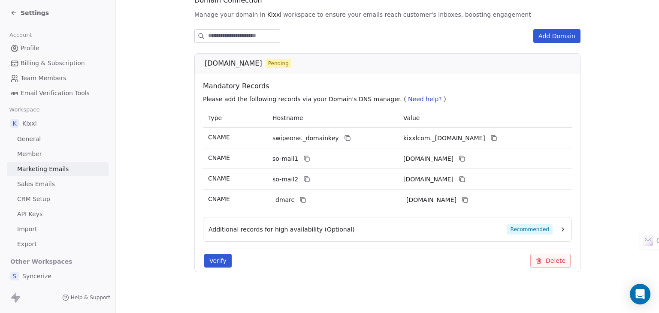  What do you see at coordinates (230, 15) in the screenshot?
I see `span: Manage your domain in` at bounding box center [230, 15].